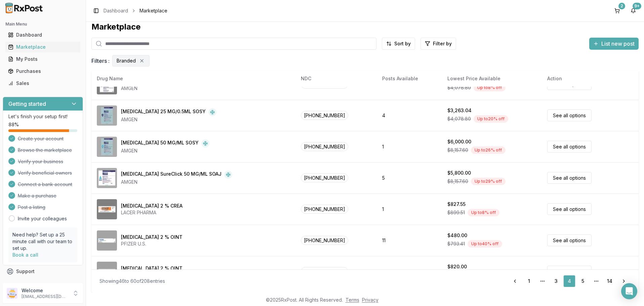  Describe the element at coordinates (570, 281) in the screenshot. I see `nav: pagination` at that location.